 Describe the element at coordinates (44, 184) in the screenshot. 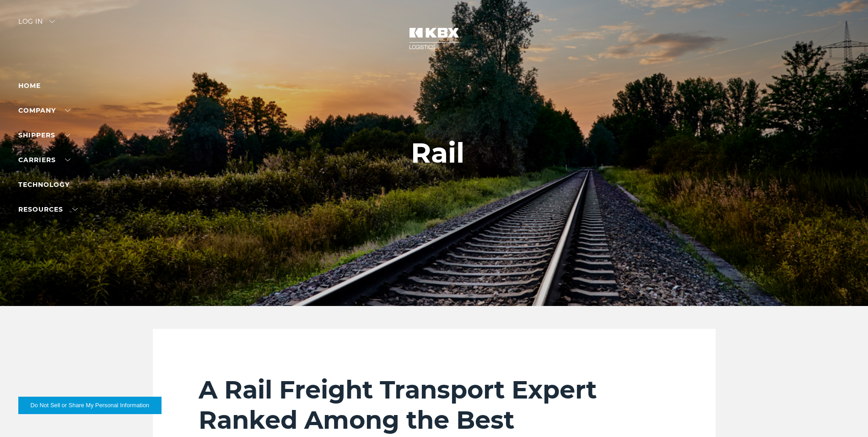

I see `a: Technology` at that location.